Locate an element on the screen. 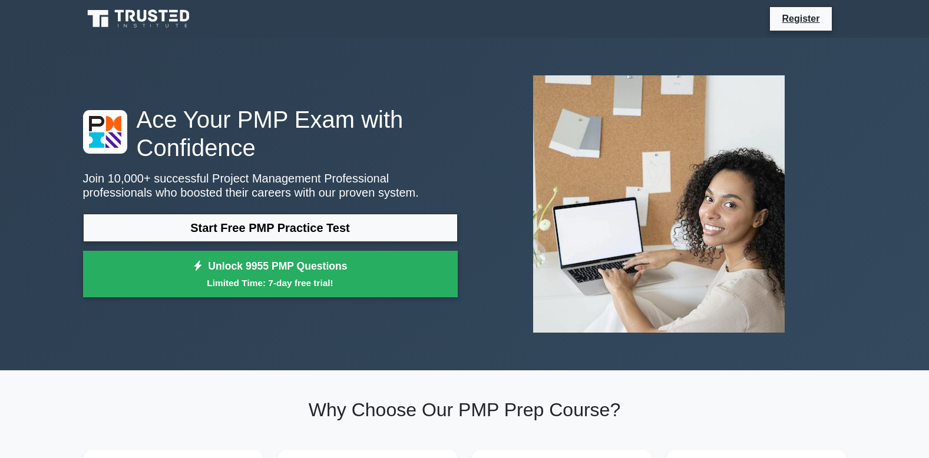 This screenshot has width=929, height=458. h1: Ace Your PMP Exam with Confidence is located at coordinates (270, 134).